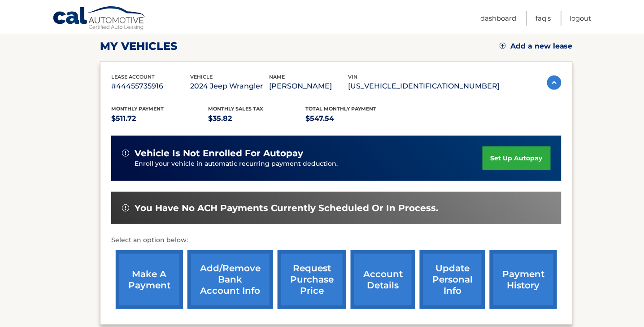 This screenshot has width=644, height=327. Describe the element at coordinates (498, 18) in the screenshot. I see `a: Dashboard` at that location.